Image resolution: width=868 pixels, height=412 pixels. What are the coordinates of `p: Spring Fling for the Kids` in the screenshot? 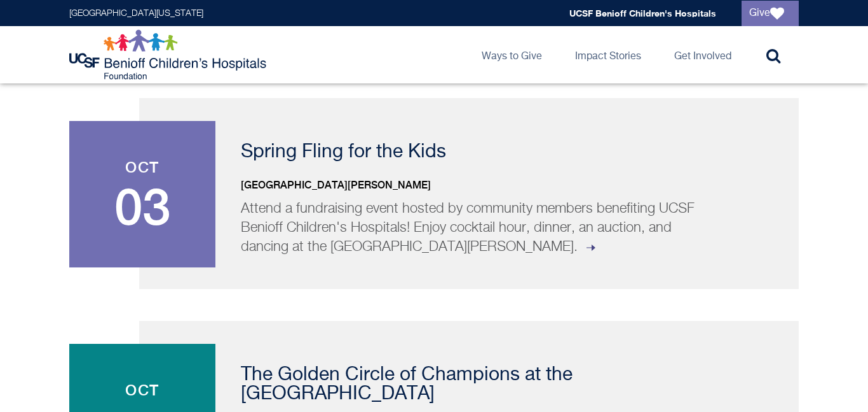 It's located at (504, 152).